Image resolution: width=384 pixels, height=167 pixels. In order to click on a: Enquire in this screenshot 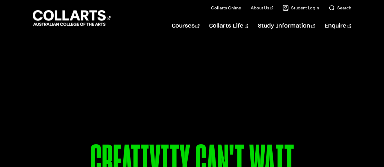, I will do `click(338, 26)`.